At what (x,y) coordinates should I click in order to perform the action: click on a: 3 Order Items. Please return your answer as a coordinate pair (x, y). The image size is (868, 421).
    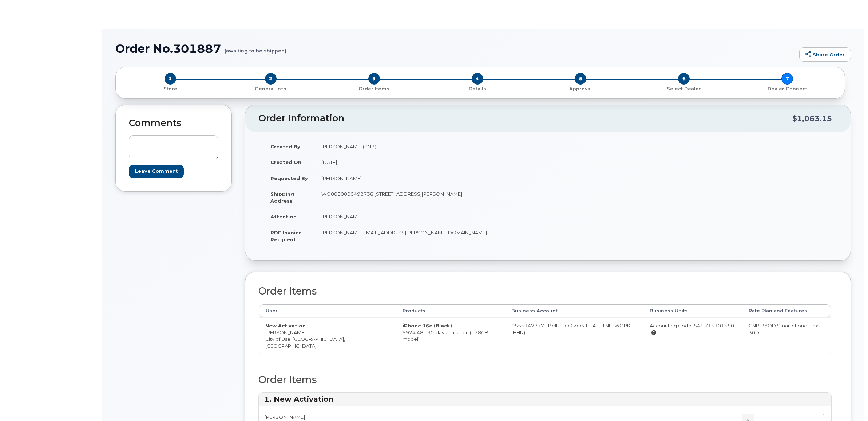
    Looking at the image, I should click on (374, 88).